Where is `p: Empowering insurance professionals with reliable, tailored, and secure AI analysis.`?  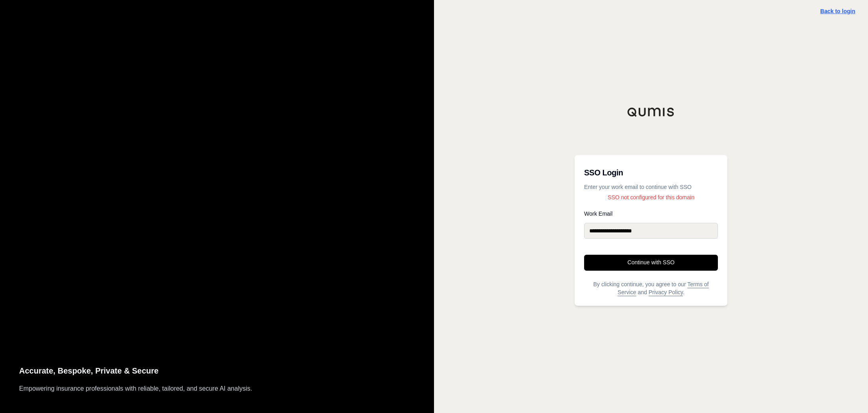 p: Empowering insurance professionals with reliable, tailored, and secure AI analysis. is located at coordinates (217, 389).